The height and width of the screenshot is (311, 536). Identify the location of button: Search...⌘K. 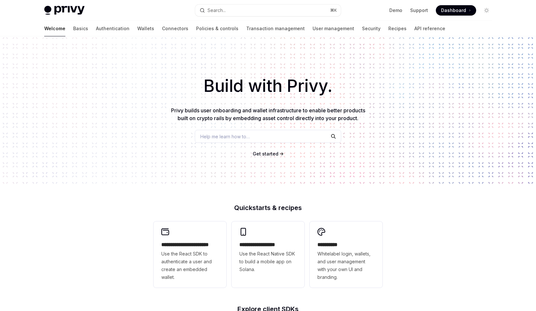
(268, 10).